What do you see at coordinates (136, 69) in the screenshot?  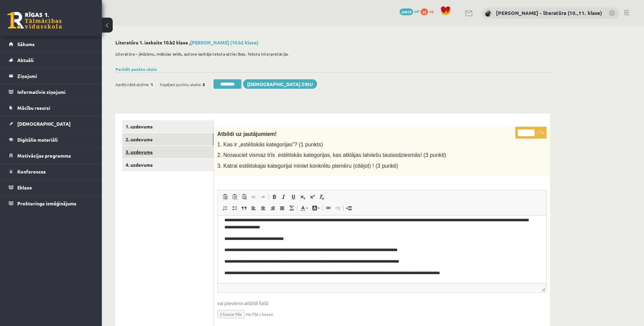 I see `a: Parādīt punktu skalu` at bounding box center [136, 69].